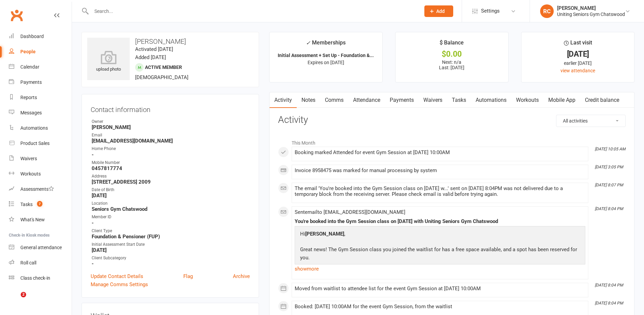 Image resolution: width=644 pixels, height=315 pixels. What do you see at coordinates (119, 285) in the screenshot?
I see `a: Manage Comms Settings` at bounding box center [119, 285].